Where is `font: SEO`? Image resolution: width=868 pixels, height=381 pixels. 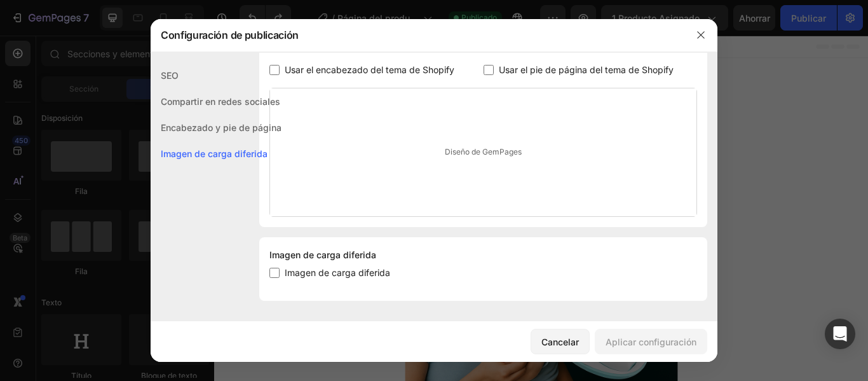 font: SEO is located at coordinates (170, 75).